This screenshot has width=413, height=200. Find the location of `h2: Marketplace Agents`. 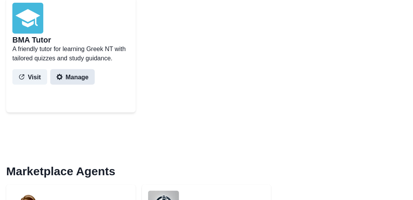

h2: Marketplace Agents is located at coordinates (207, 171).